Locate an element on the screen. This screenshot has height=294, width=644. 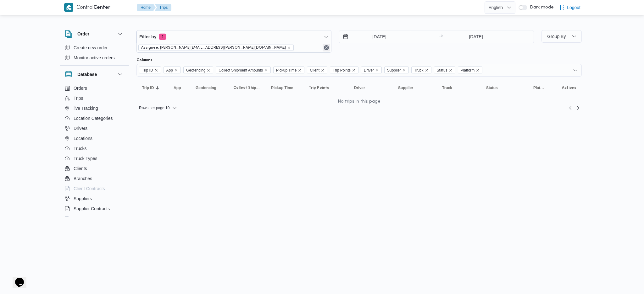
button: Driver is located at coordinates (370, 88).